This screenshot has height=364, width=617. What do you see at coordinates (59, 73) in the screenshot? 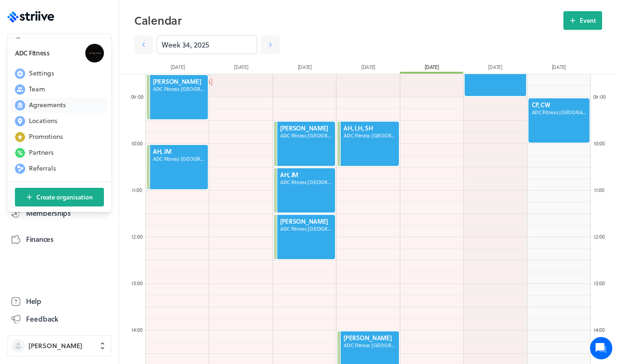
I see `button: Settings` at bounding box center [59, 73].